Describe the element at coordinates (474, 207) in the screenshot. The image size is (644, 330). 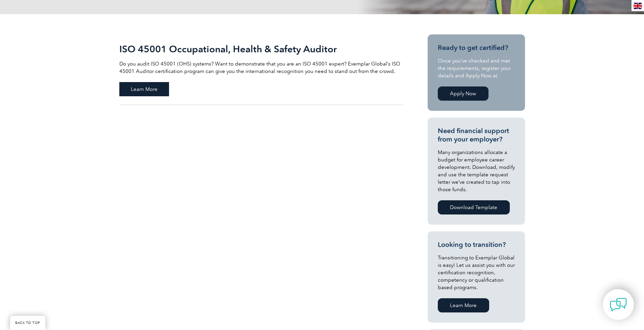
I see `a: Download Template` at that location.